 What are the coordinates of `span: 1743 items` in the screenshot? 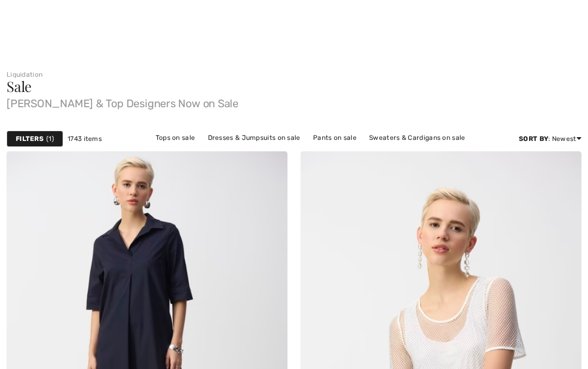 It's located at (85, 139).